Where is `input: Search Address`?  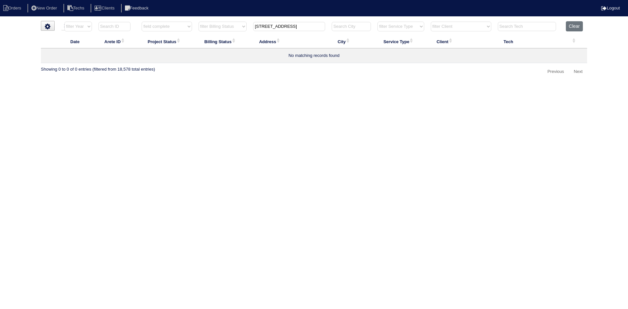
input: Search Address is located at coordinates (289, 26).